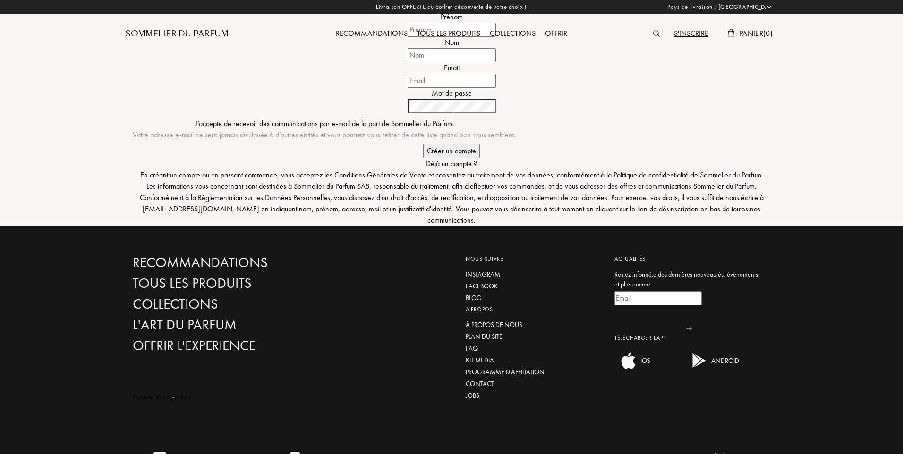  What do you see at coordinates (731, 33) in the screenshot?
I see `img: cart.svg` at bounding box center [731, 33].